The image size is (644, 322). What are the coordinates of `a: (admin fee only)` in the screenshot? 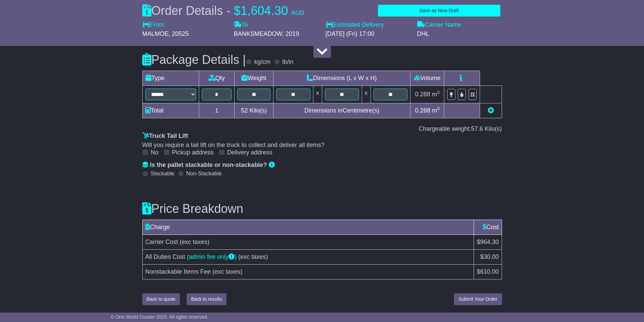 It's located at (211, 257).